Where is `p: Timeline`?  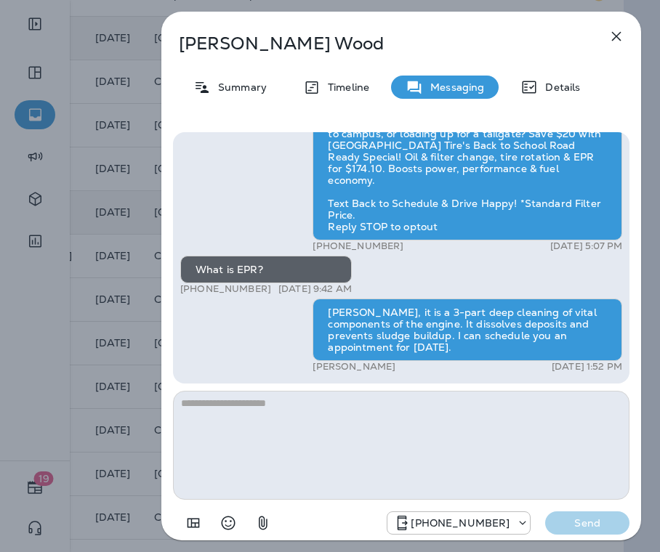 p: Timeline is located at coordinates (344, 87).